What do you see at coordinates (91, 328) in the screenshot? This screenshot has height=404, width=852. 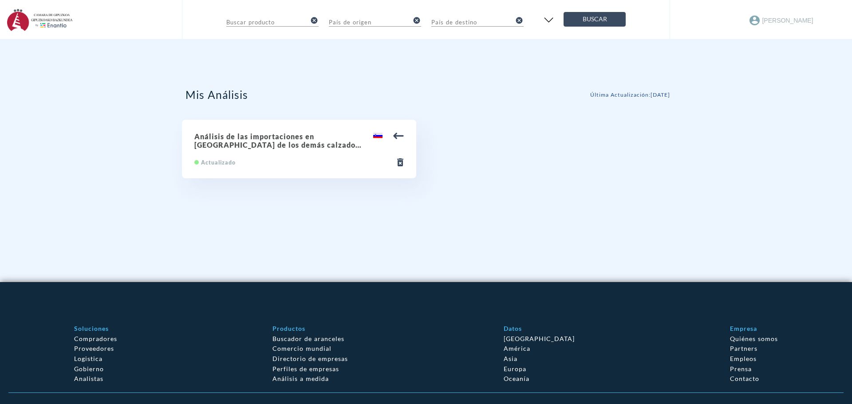 I see `a: Soluciones` at bounding box center [91, 328].